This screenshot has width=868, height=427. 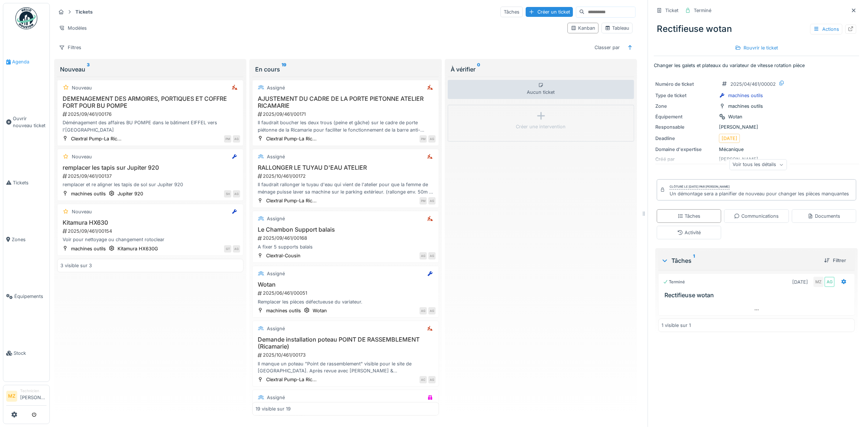 What do you see at coordinates (346, 343) in the screenshot?
I see `h3: Demande installation poteau POINT DE RASSEMBLEMENT (Ricamarie)` at bounding box center [346, 343].